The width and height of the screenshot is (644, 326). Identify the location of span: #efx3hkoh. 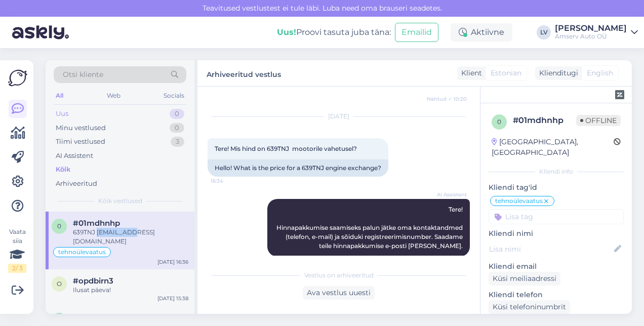
(94, 318).